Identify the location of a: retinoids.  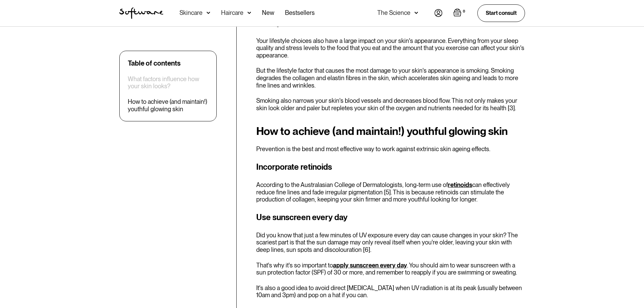
(460, 185).